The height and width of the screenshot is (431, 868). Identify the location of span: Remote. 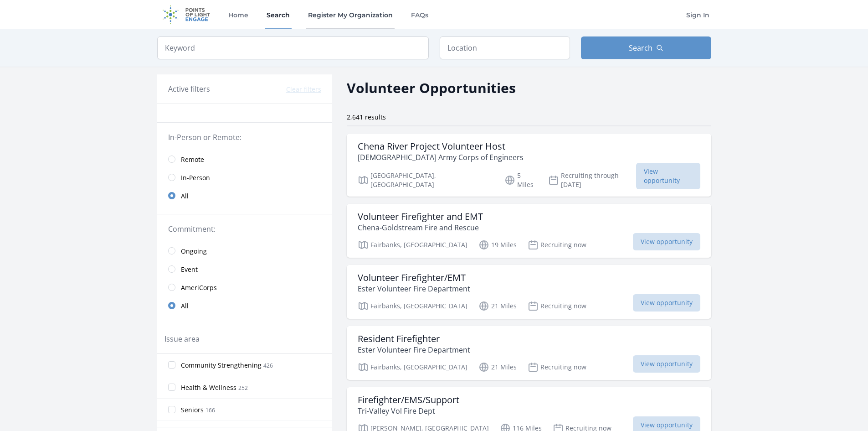
(192, 160).